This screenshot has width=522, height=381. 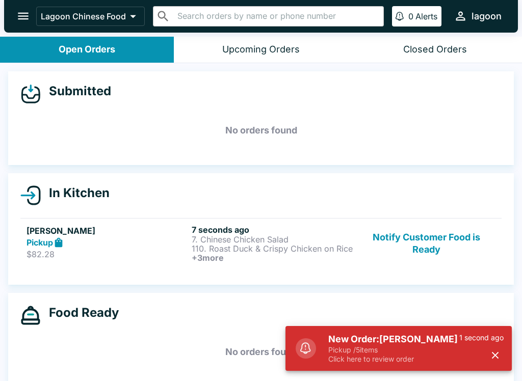 I want to click on div: Closed Orders, so click(x=435, y=49).